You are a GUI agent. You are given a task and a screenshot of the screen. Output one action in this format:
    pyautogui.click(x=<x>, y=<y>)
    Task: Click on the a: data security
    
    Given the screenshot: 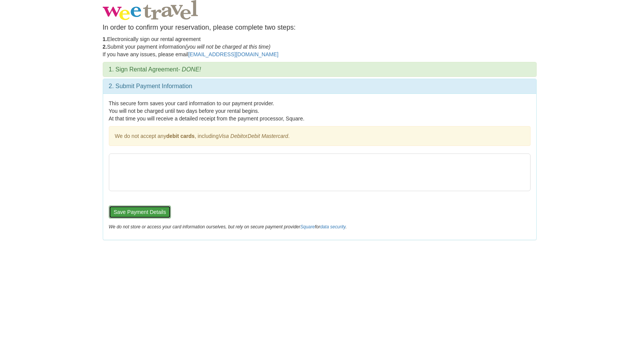 What is the action you would take?
    pyautogui.click(x=333, y=227)
    